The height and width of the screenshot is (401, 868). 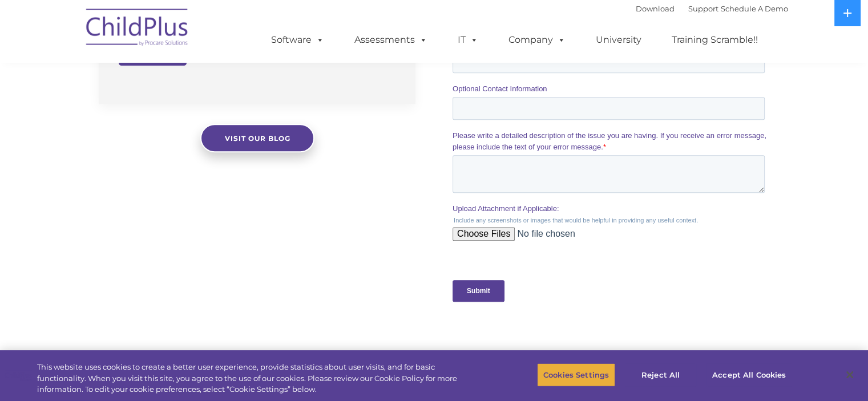 I want to click on a: Assessments, so click(x=391, y=40).